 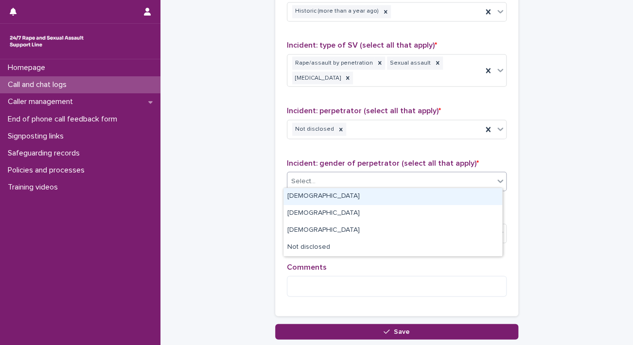 I want to click on div: Non-binary, so click(x=393, y=230).